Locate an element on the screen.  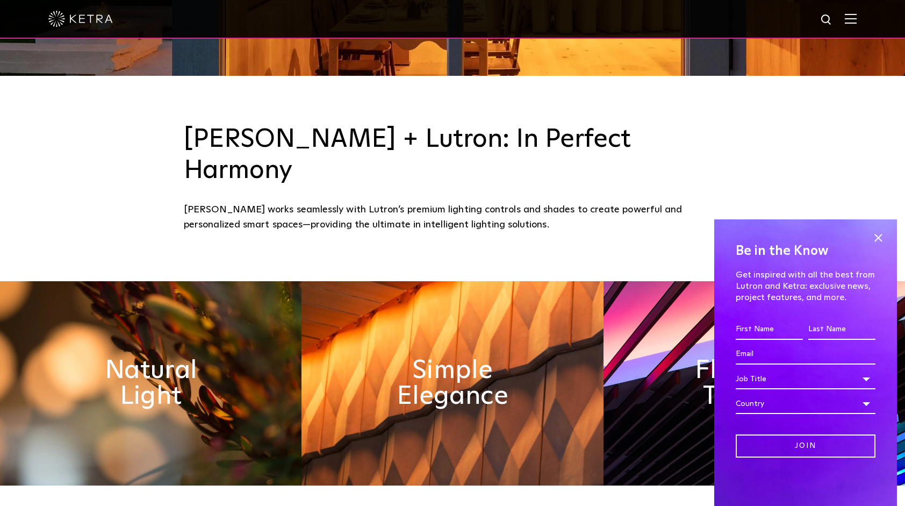
img: simple_elegance is located at coordinates (452, 383).